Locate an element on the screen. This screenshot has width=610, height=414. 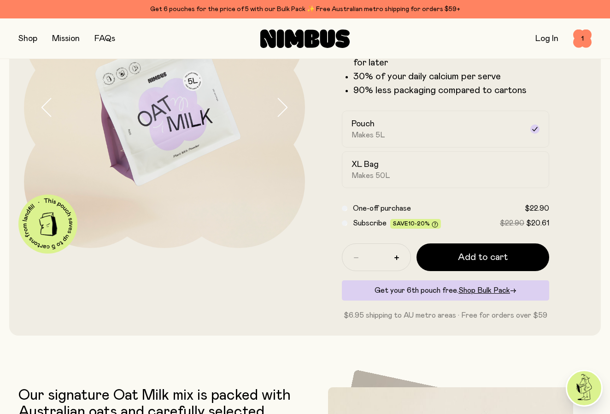
div: Get 6 pouches for the price of 5 with our Bulk Pack ✨ Free Australian metro shipping for orders $59+ is located at coordinates (305, 9).